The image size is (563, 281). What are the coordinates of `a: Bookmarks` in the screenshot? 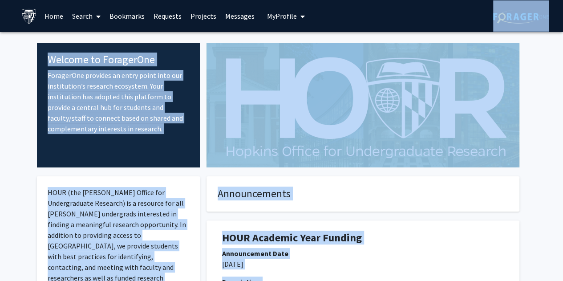 It's located at (127, 16).